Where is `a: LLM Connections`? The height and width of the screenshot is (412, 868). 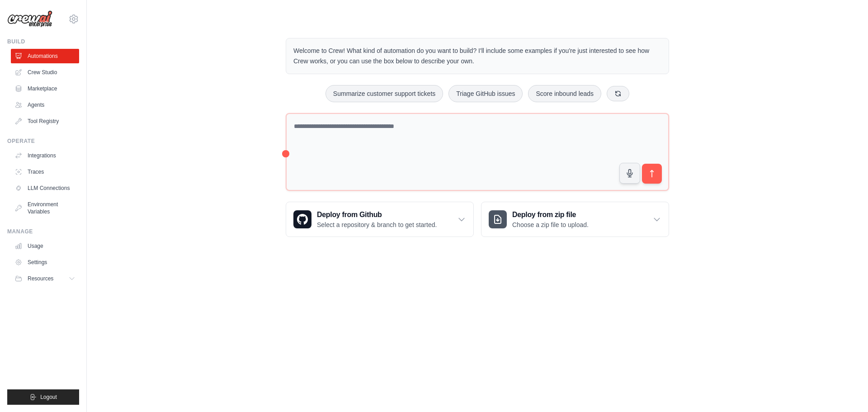
a: LLM Connections is located at coordinates (45, 188).